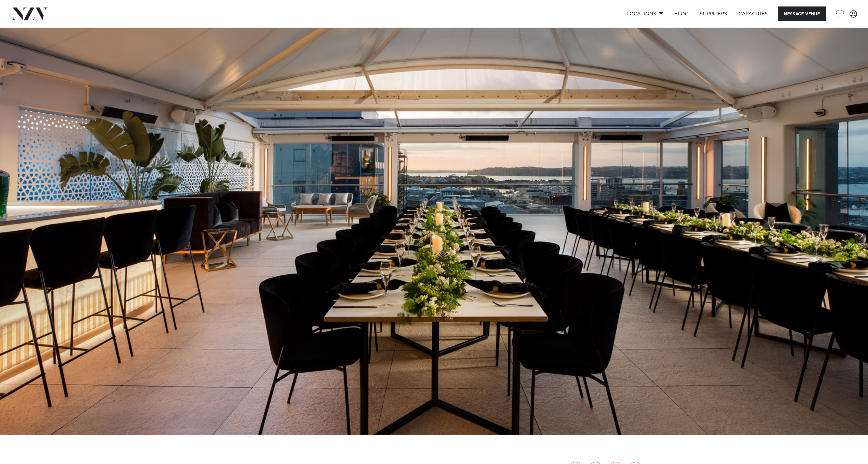  I want to click on a: Locations, so click(645, 14).